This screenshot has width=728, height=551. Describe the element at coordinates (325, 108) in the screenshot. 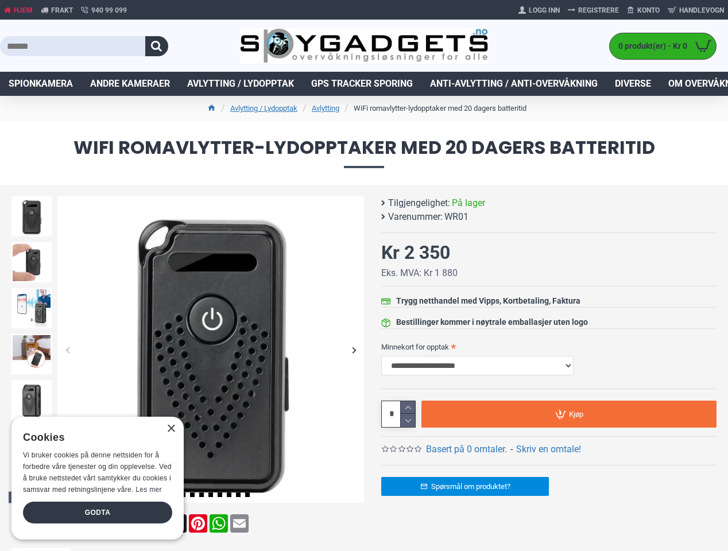

I see `a: Avlytting` at that location.